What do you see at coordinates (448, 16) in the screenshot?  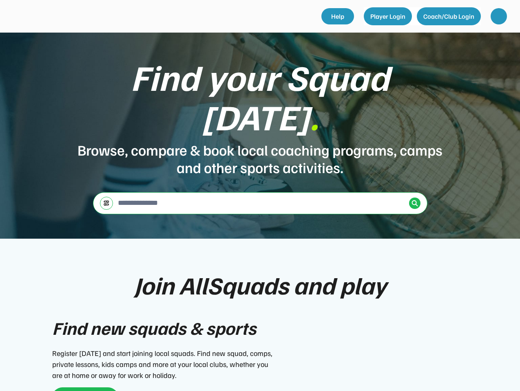 I see `button: Coach/Club Login` at bounding box center [448, 16].